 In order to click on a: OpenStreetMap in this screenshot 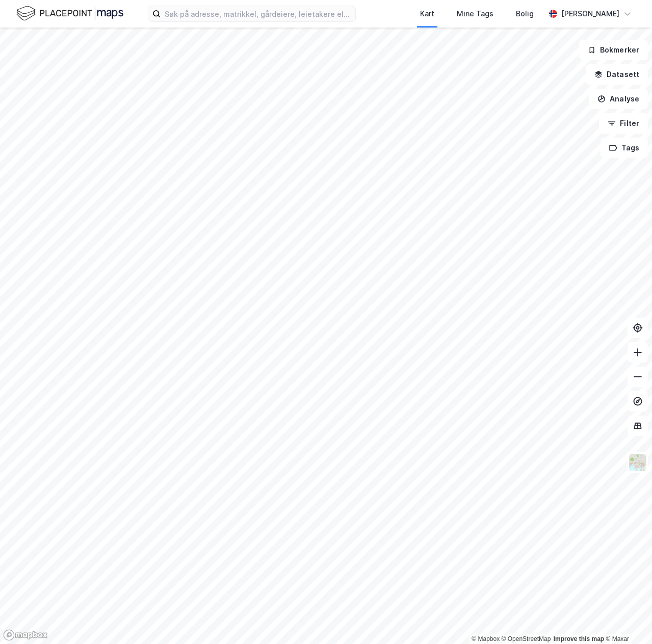, I will do `click(526, 639)`.